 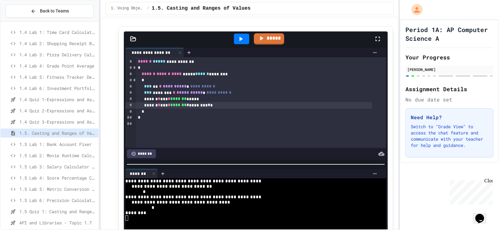 I want to click on span: 1.4 Lab 6: Investment Portfolio Tracker, so click(x=58, y=88).